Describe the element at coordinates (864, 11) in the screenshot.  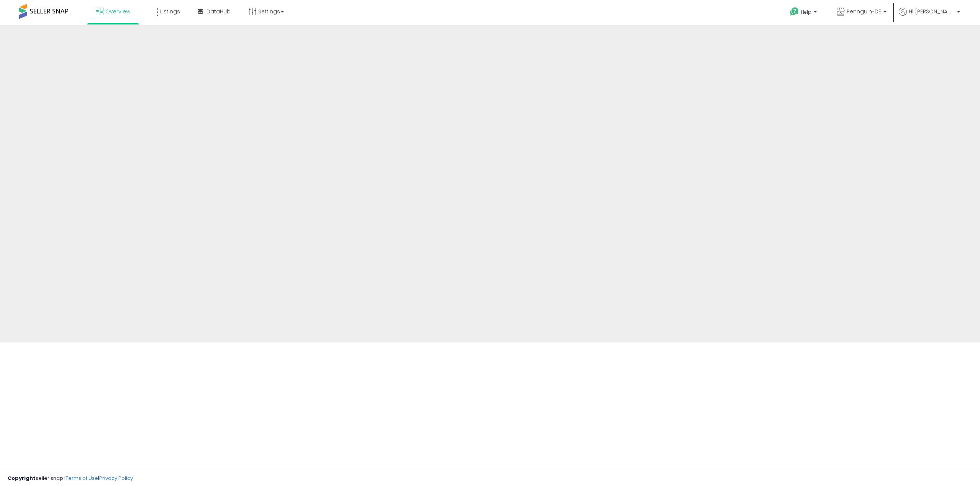
I see `span: Pennguin-DE` at that location.